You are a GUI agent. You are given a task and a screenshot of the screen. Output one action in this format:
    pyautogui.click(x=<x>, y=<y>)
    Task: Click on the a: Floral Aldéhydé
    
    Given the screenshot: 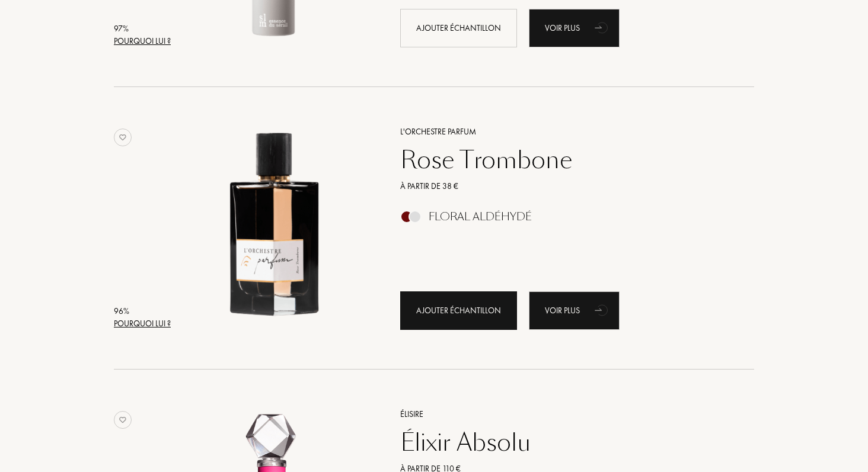 What is the action you would take?
    pyautogui.click(x=564, y=220)
    